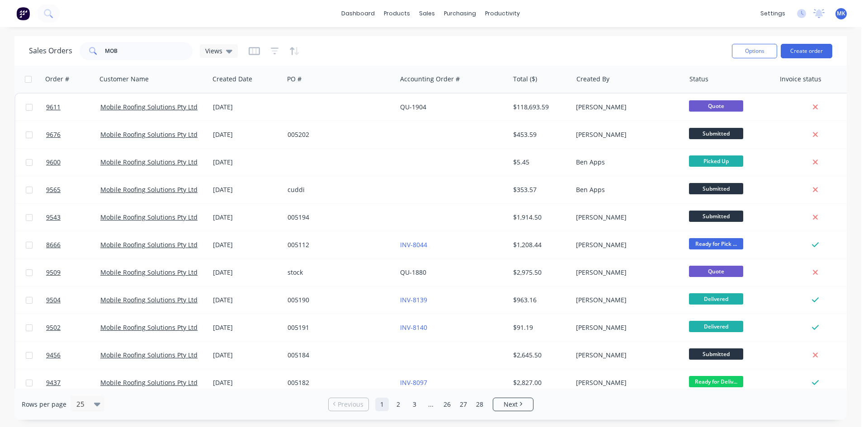  What do you see at coordinates (539, 355) in the screenshot?
I see `div: $2,645.50` at bounding box center [539, 355].